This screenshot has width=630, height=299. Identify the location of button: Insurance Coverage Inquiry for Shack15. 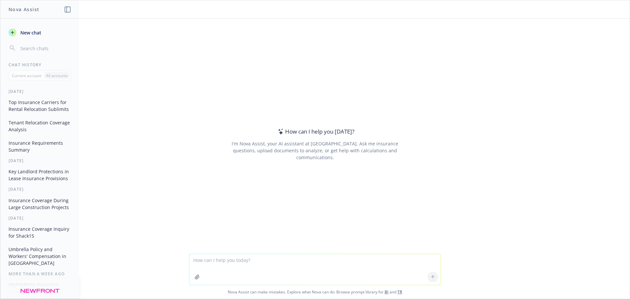
(40, 232).